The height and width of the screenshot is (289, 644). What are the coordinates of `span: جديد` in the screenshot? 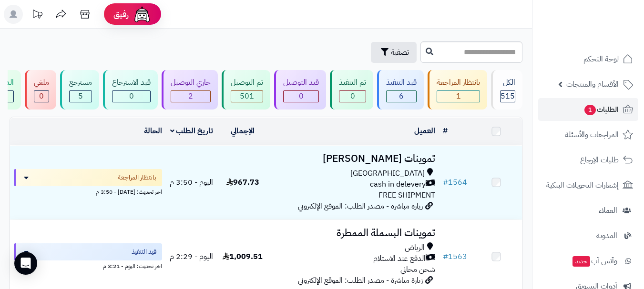 It's located at (581, 261).